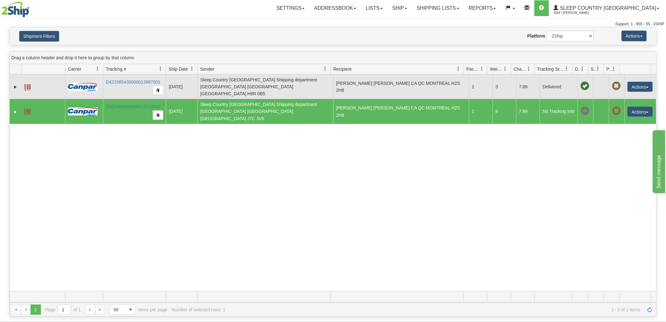  Describe the element at coordinates (133, 82) in the screenshot. I see `a: D421585430000013697001` at that location.